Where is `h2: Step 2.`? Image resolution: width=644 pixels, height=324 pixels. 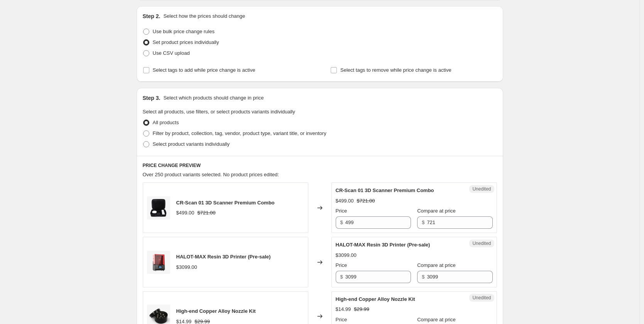 h2: Step 2. is located at coordinates (151, 16).